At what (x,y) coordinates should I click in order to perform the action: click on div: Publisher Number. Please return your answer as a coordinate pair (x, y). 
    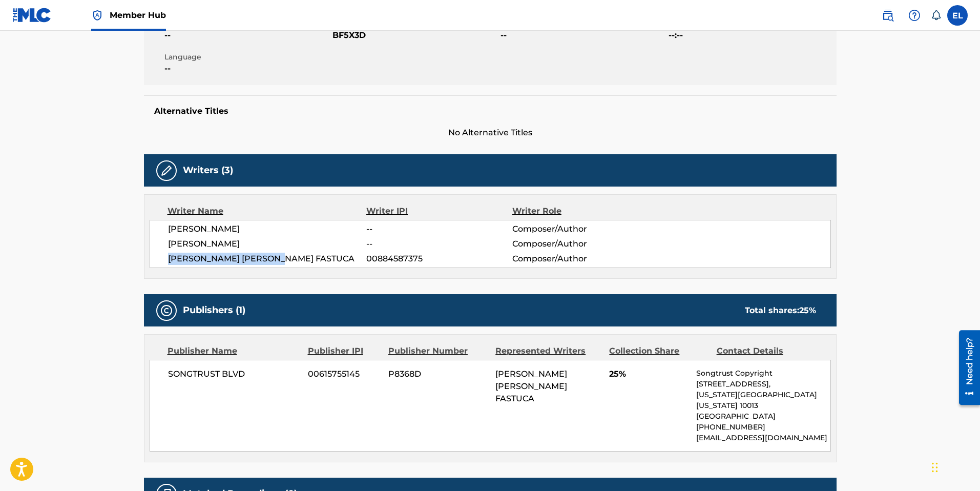
    Looking at the image, I should click on (438, 351).